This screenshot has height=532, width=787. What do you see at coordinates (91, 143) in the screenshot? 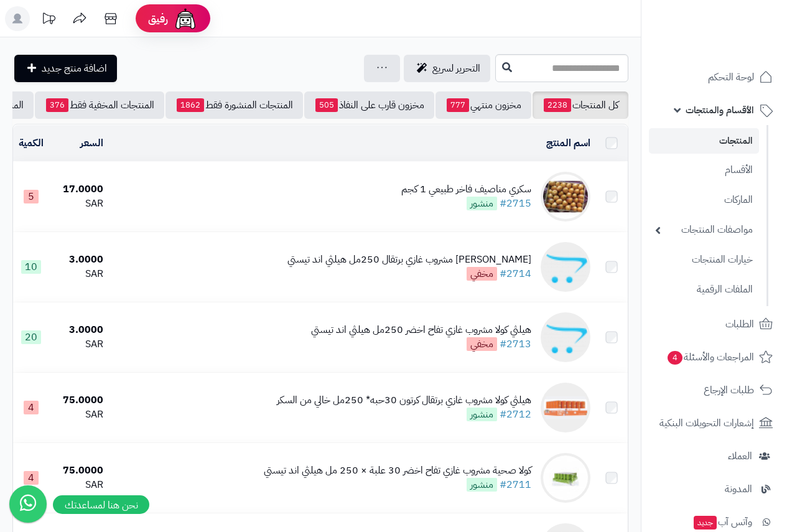
I see `a: السعر` at bounding box center [91, 143].